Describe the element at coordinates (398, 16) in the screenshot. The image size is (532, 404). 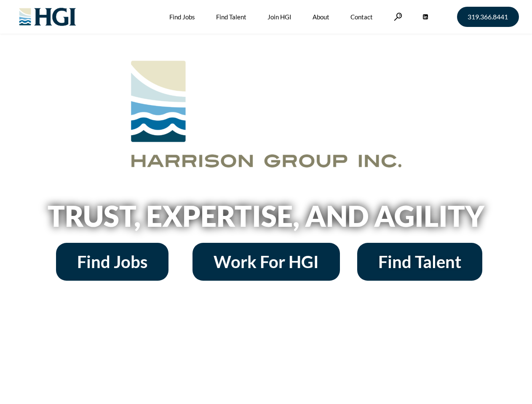
I see `a: Search` at that location.